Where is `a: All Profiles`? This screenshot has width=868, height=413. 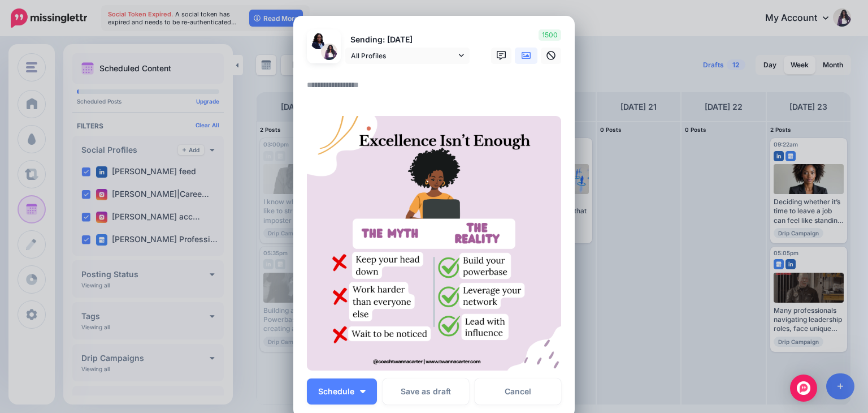 a: All Profiles is located at coordinates (408, 55).